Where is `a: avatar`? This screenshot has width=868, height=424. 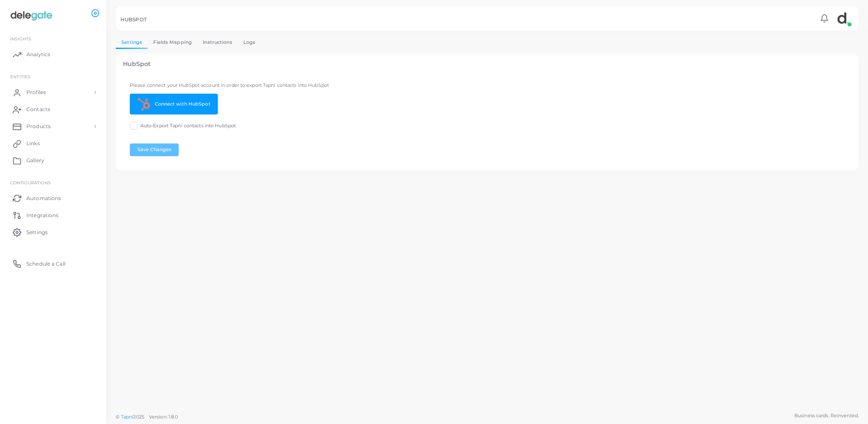 a: avatar is located at coordinates (843, 18).